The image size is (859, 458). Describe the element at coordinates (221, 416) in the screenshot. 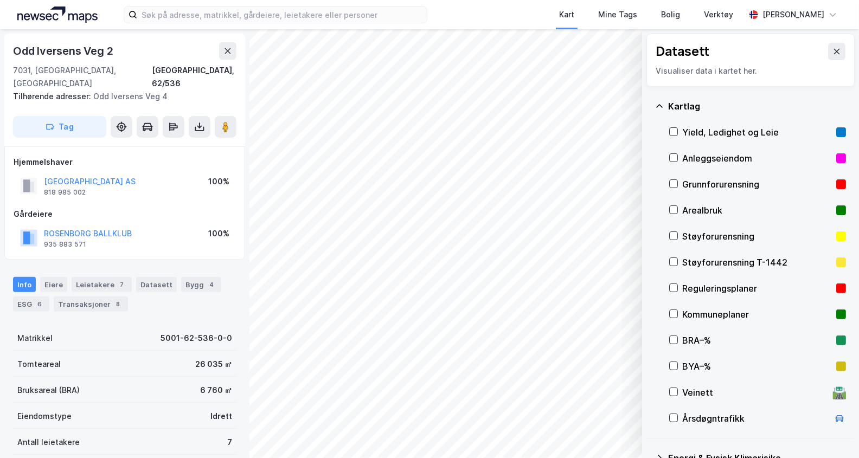

I see `div: Idrett` at that location.